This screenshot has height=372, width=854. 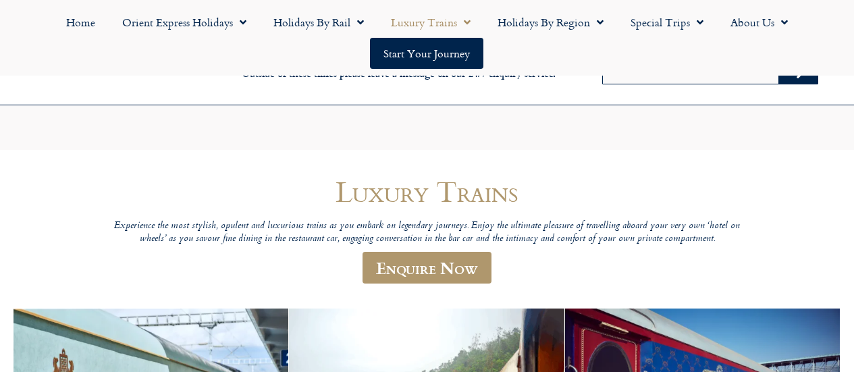 What do you see at coordinates (427, 267) in the screenshot?
I see `a: Enquire Now` at bounding box center [427, 267].